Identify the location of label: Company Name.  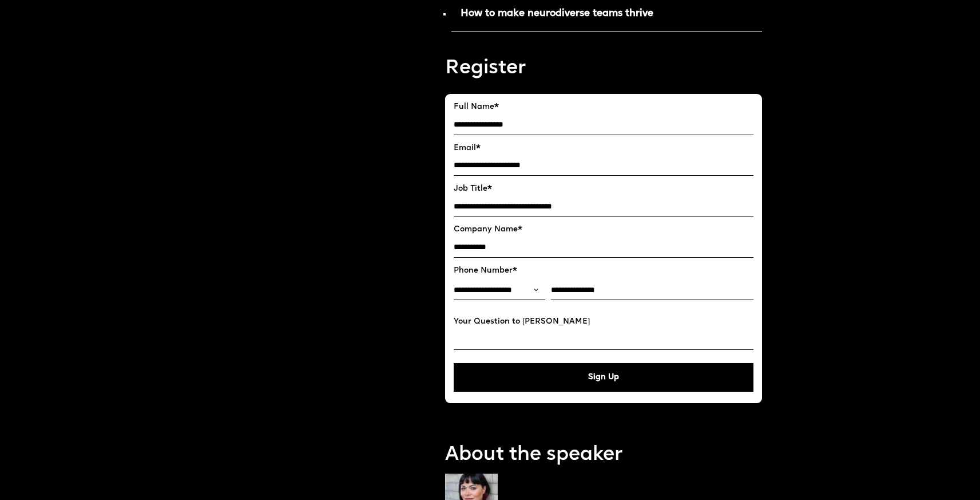
(603, 229).